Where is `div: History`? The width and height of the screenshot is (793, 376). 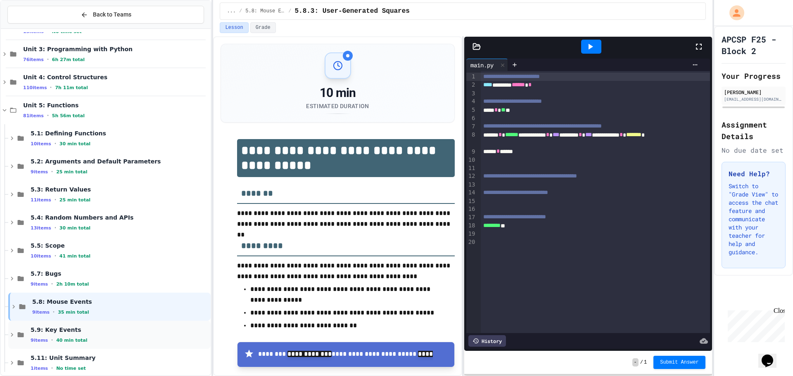
div: History is located at coordinates (487, 341).